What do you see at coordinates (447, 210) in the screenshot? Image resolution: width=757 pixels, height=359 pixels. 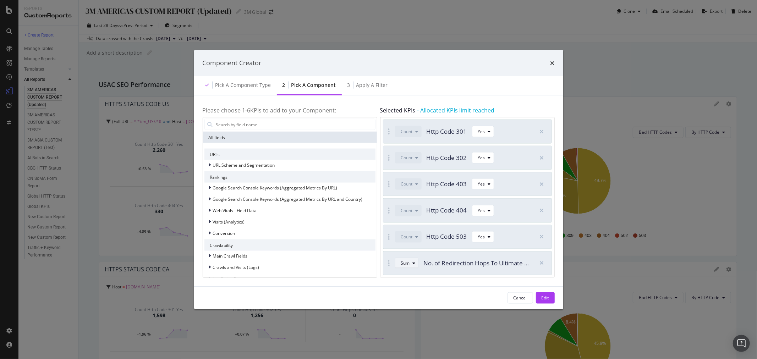 I see `span: Http Code 404` at bounding box center [447, 210].